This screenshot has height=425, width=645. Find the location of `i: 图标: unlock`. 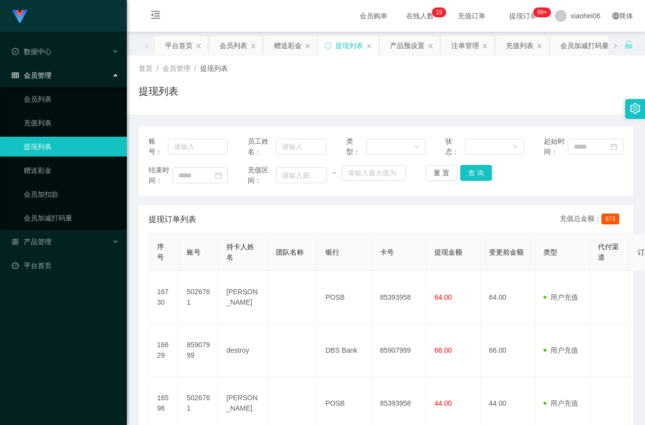

i: 图标: unlock is located at coordinates (629, 45).